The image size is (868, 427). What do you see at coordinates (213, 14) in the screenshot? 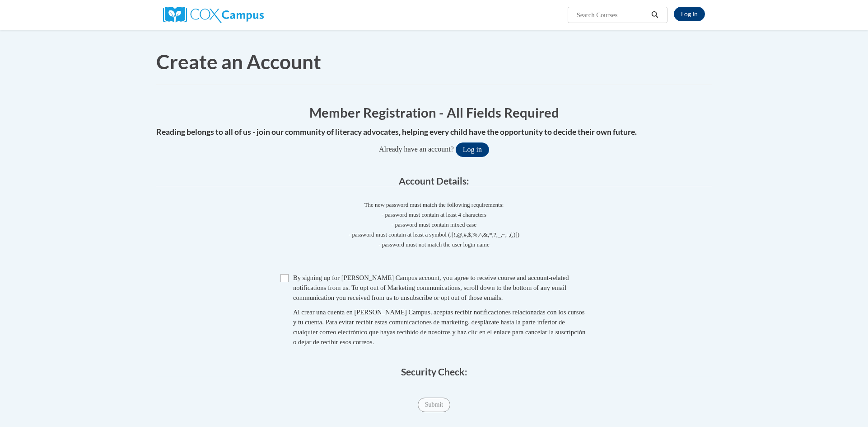
I see `a: Cox Campus` at bounding box center [213, 14].